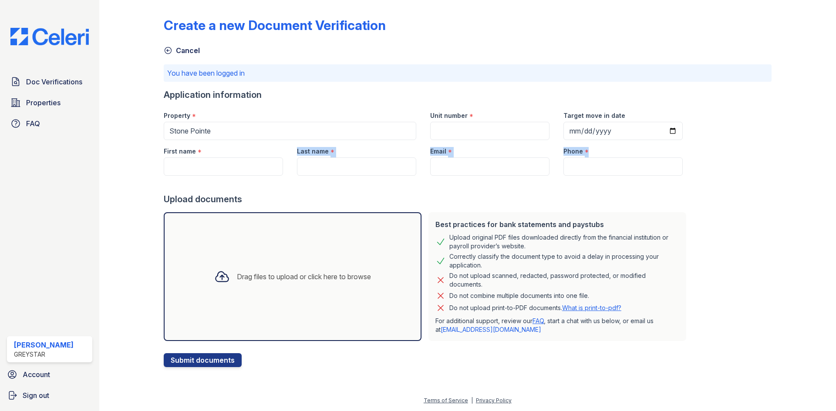 This screenshot has width=836, height=411. What do you see at coordinates (177, 116) in the screenshot?
I see `label: Property` at bounding box center [177, 116].